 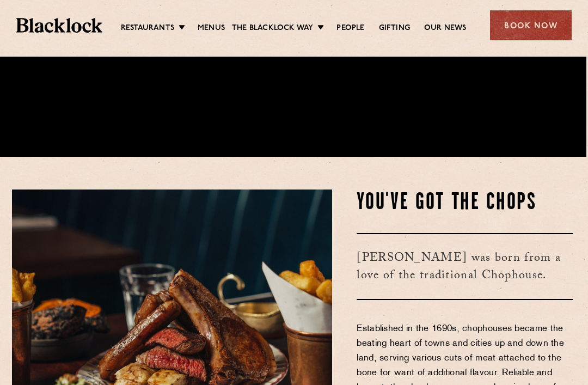 I want to click on a: The Blacklock Way, so click(x=272, y=29).